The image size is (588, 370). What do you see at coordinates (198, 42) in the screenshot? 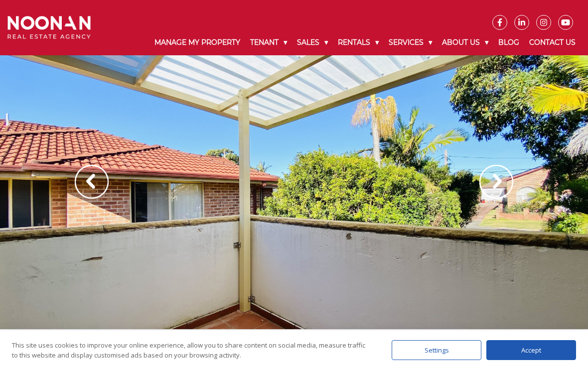
I see `a: Manage My Property` at bounding box center [198, 42].